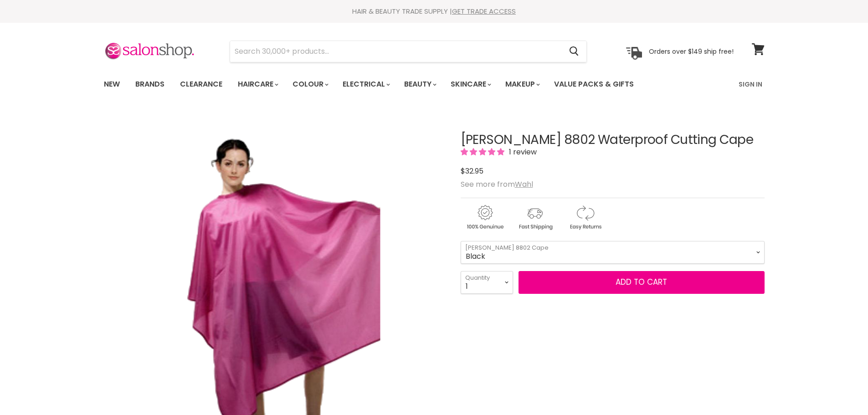  I want to click on a: Sign In, so click(751, 84).